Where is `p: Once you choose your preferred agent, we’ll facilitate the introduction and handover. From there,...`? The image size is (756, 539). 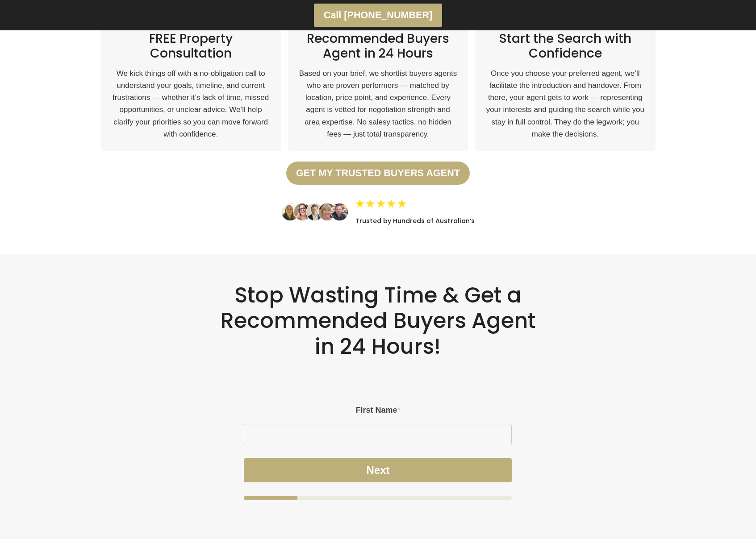
p: Once you choose your preferred agent, we’ll facilitate the introduction and handover. From there,... is located at coordinates (565, 104).